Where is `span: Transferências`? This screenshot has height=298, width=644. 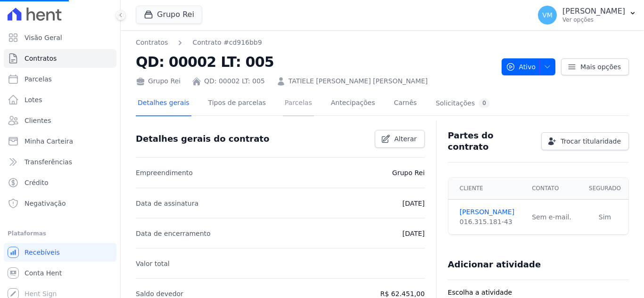
span: Transferências is located at coordinates (48, 162).